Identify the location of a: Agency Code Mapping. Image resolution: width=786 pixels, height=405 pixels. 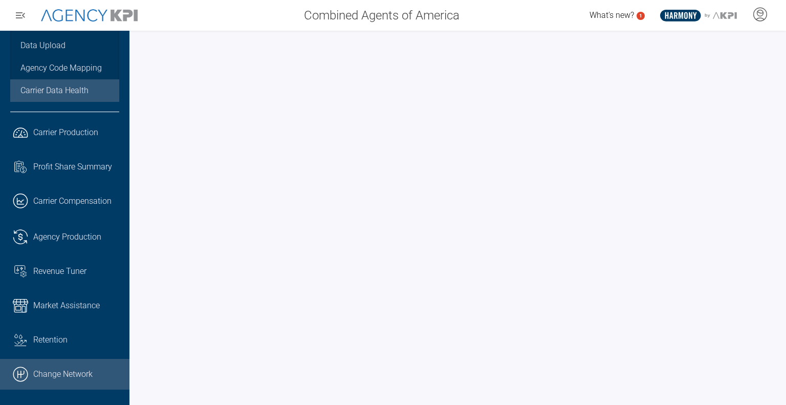
(64, 68).